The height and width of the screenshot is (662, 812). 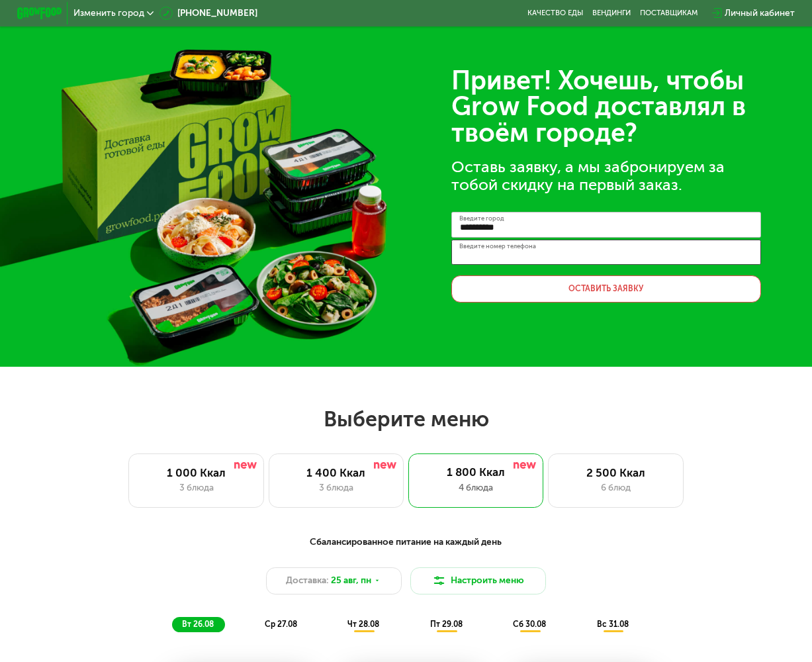 What do you see at coordinates (606, 176) in the screenshot?
I see `div: Оставь заявку, а мы забронируем за тобой скидку на первый заказ.` at bounding box center [606, 176].